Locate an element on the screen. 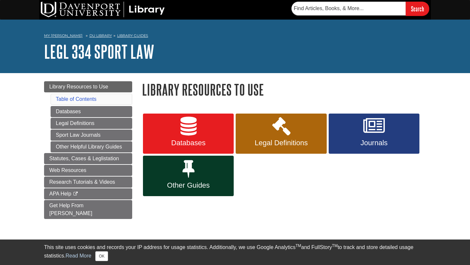 The image size is (470, 265). button: Close is located at coordinates (102, 256).